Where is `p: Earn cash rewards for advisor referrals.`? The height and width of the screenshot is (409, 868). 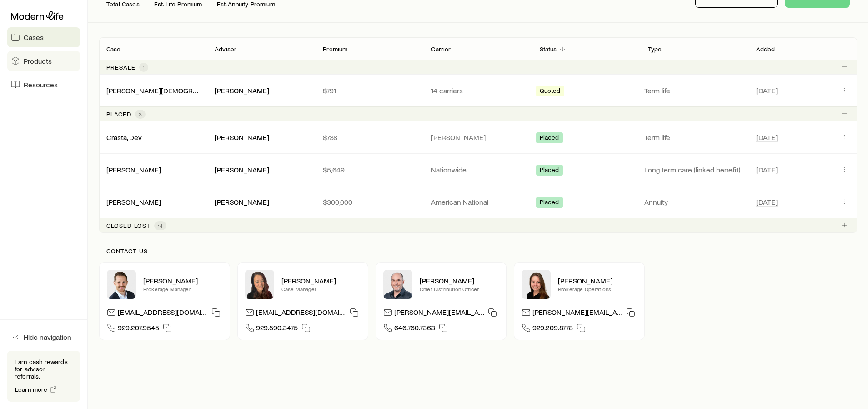 p: Earn cash rewards for advisor referrals. is located at coordinates (44, 369).